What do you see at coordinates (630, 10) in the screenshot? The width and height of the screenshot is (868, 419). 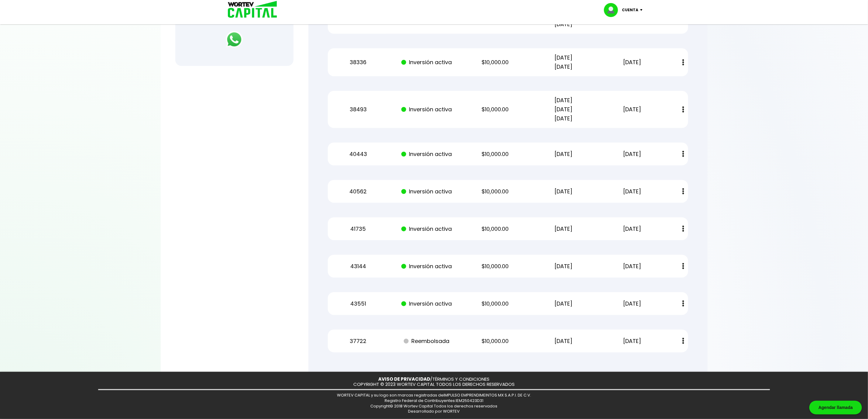 I see `p: Cuenta` at bounding box center [630, 10].